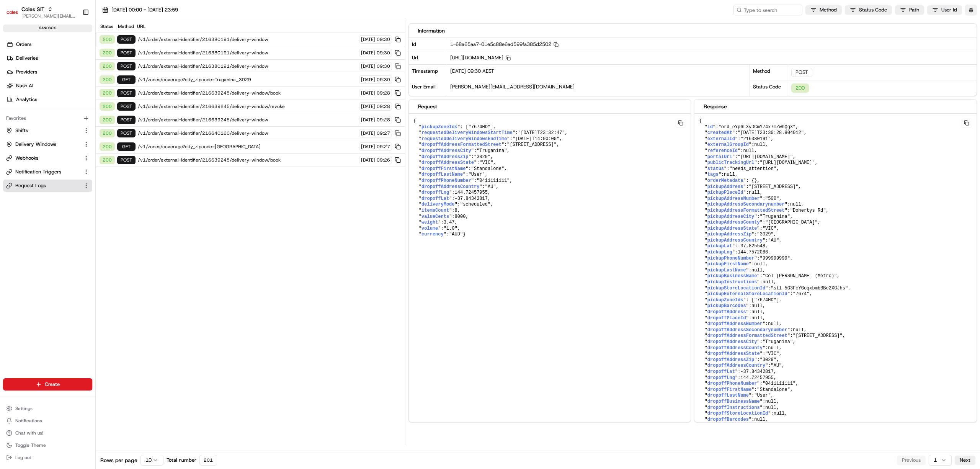 The image size is (980, 469). What do you see at coordinates (22, 130) in the screenshot?
I see `span: Shifts` at bounding box center [22, 130].